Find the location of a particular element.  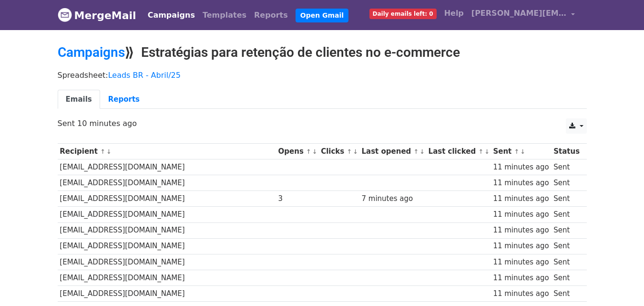

th: Last clicked is located at coordinates (459, 152).